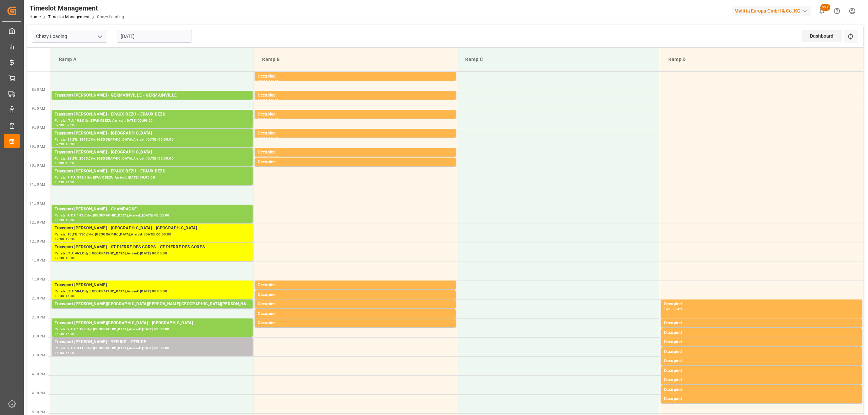 The image size is (868, 415). Describe the element at coordinates (772, 10) in the screenshot. I see `div: Melitta Europa GmbH & Co. KG` at that location.